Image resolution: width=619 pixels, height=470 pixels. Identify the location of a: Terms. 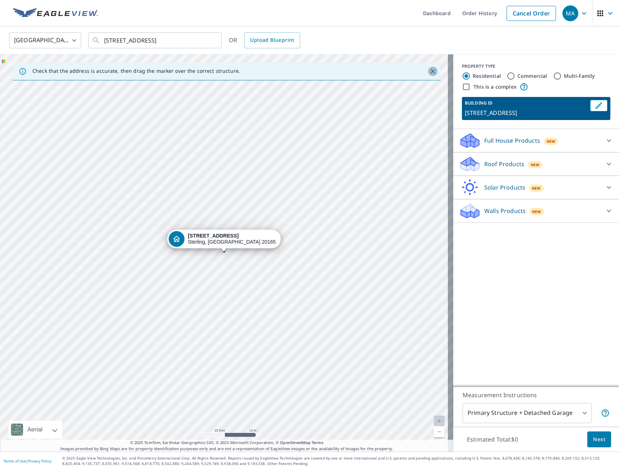
(317, 442).